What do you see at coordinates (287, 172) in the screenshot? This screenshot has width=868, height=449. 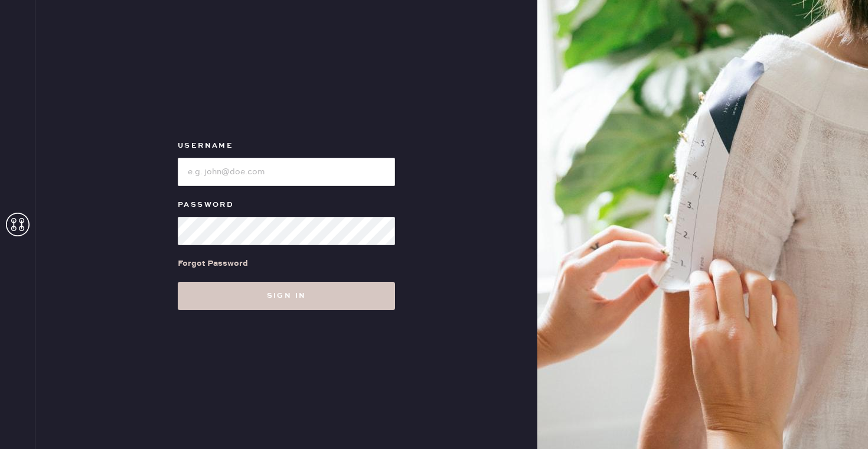 I see `input: e.g. john@doe.com` at bounding box center [287, 172].